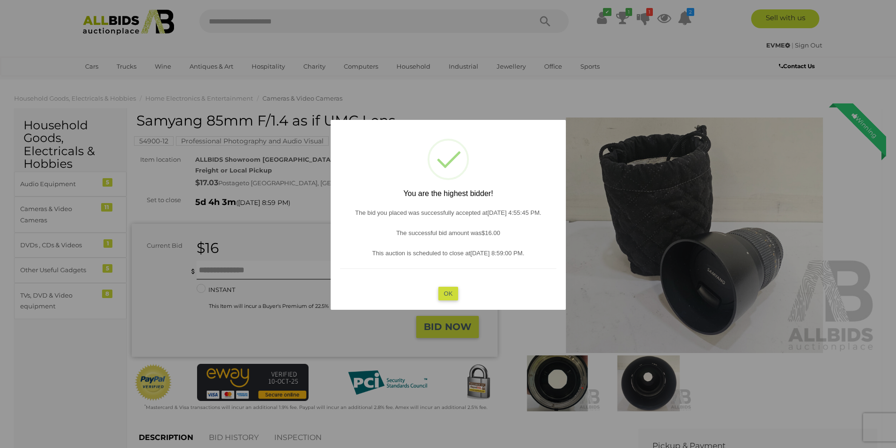 The height and width of the screenshot is (448, 896). I want to click on p: The successful bid amount was, so click(448, 232).